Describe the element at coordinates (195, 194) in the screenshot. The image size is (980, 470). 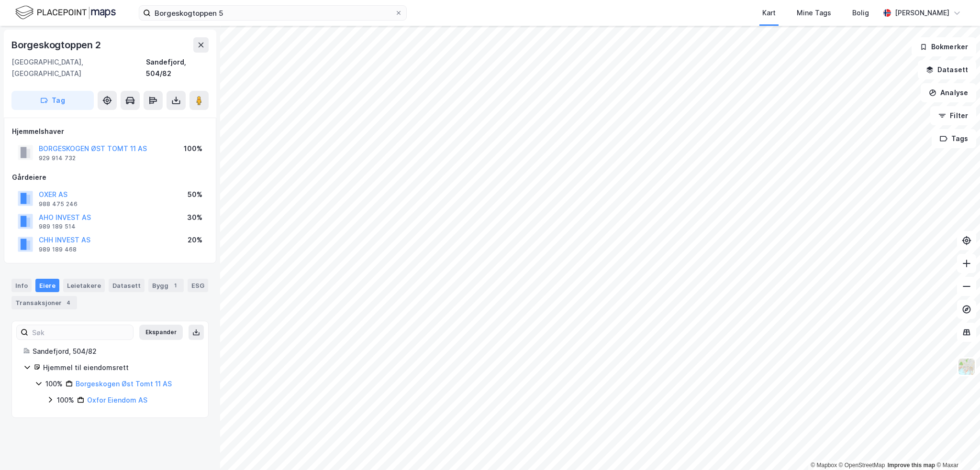
I see `div: 50%` at that location.